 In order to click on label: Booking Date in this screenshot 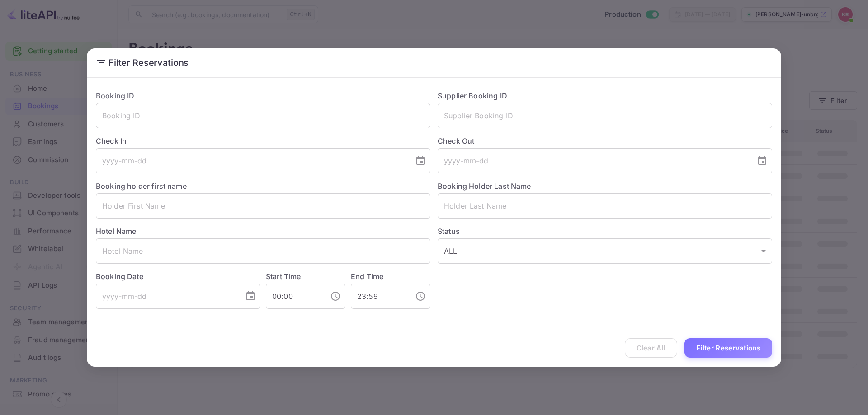, I will do `click(178, 276)`.